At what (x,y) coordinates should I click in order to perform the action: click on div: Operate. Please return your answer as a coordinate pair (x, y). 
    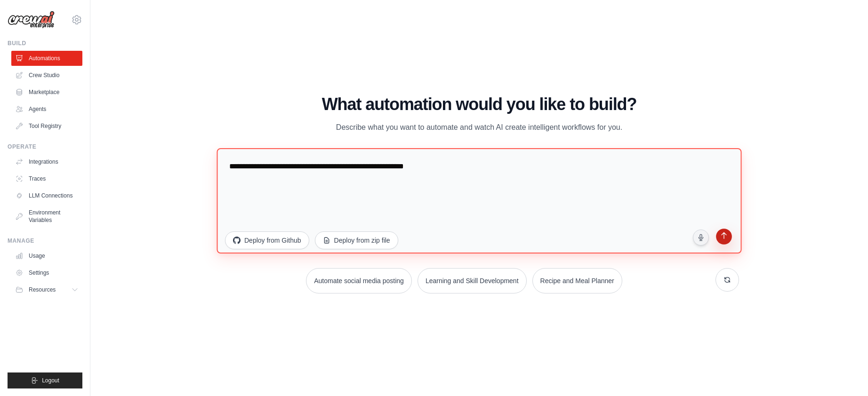
    Looking at the image, I should click on (45, 147).